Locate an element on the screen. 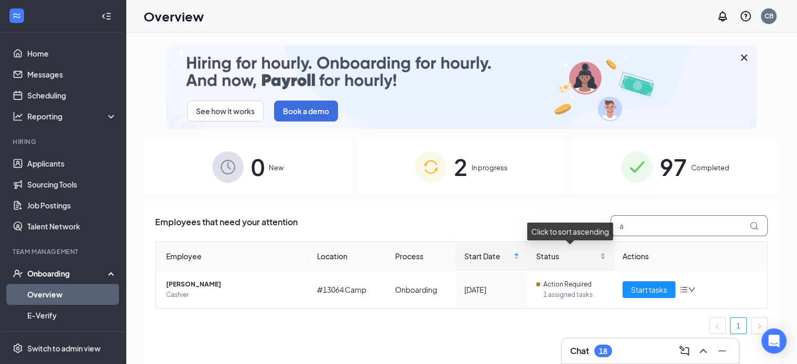 The image size is (797, 364). div: Switch to admin view is located at coordinates (64, 349).